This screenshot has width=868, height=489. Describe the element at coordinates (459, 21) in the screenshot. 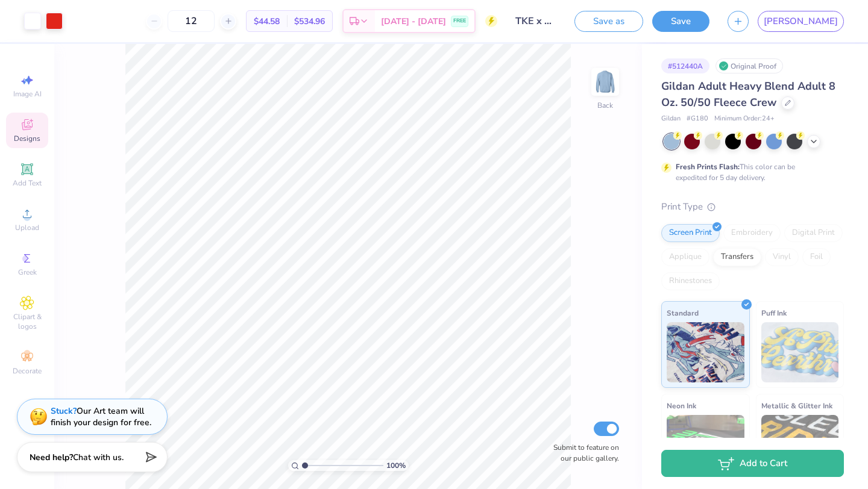

I see `span: FREE` at that location.